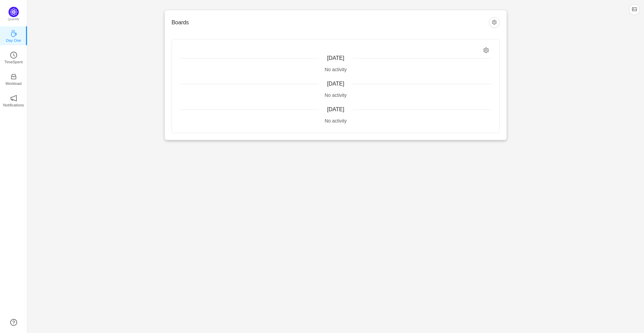  What do you see at coordinates (634, 9) in the screenshot?
I see `button: icon: picture` at bounding box center [634, 9].